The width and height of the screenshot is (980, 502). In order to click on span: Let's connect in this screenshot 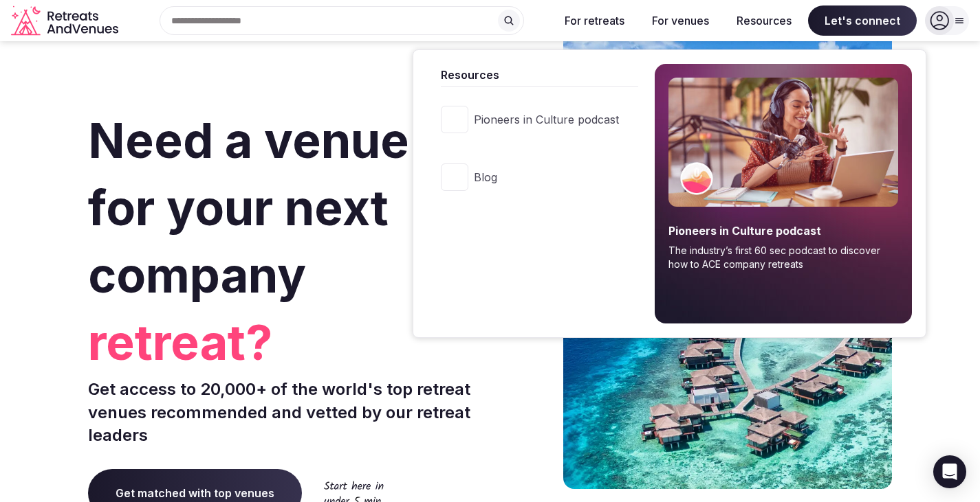, I will do `click(863, 21)`.